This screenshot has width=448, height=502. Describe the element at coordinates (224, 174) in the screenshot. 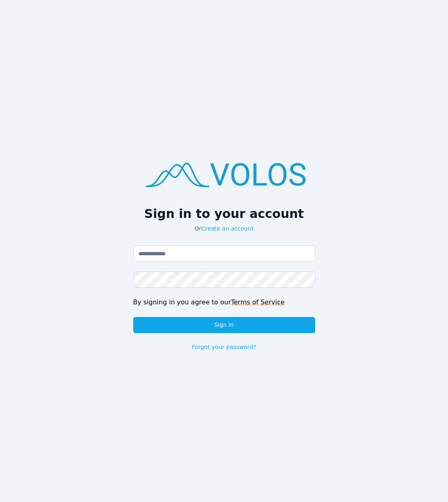

I see `img: logo.png` at that location.